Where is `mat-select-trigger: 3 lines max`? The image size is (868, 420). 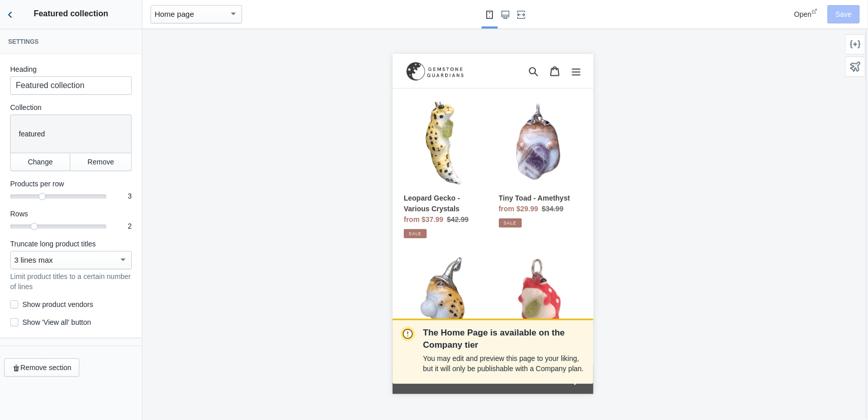
mat-select-trigger: 3 lines max is located at coordinates (34, 260).